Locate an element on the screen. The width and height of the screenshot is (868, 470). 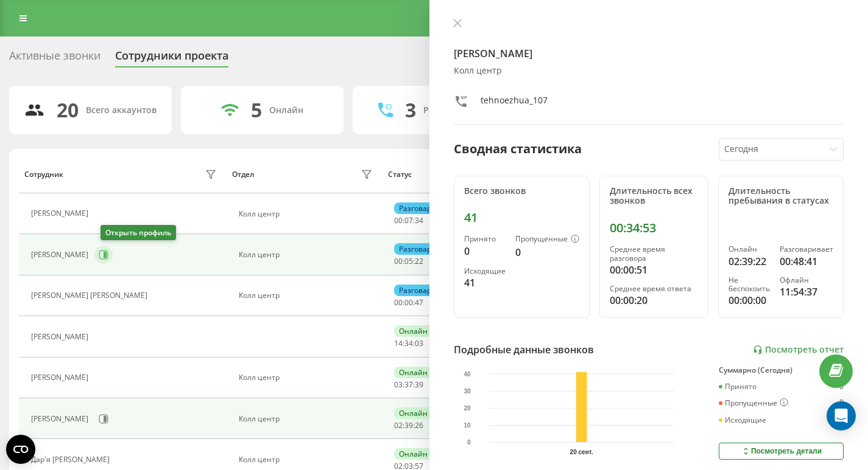
div: 02:39:22 is located at coordinates (749, 261).